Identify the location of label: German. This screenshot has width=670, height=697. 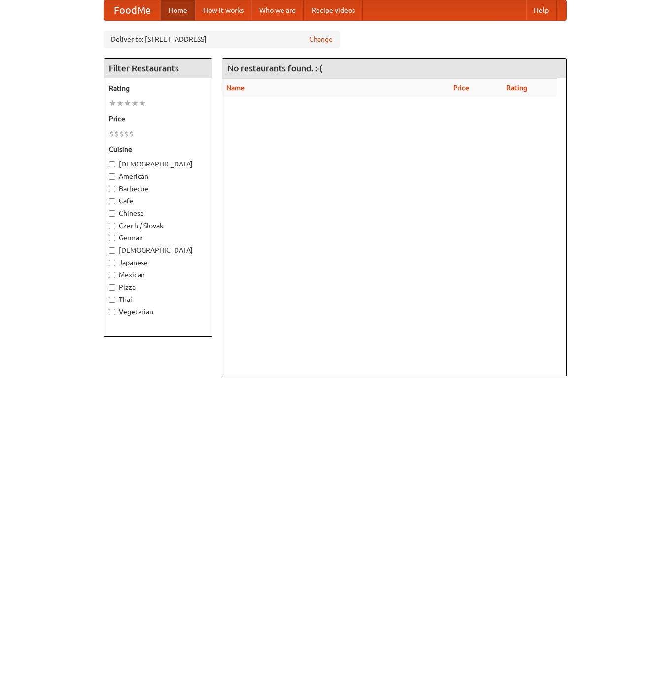
(158, 238).